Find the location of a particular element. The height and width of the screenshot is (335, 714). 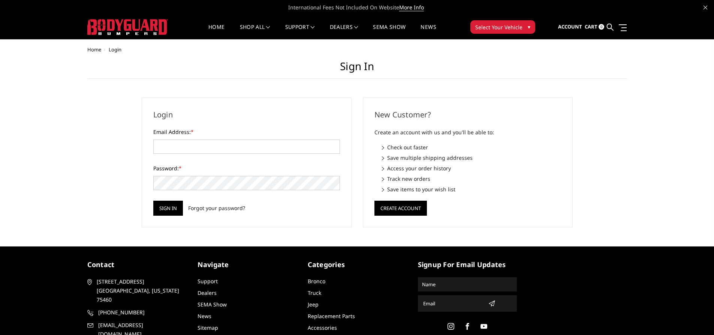

span: Select Your Vehicle is located at coordinates (499, 27).